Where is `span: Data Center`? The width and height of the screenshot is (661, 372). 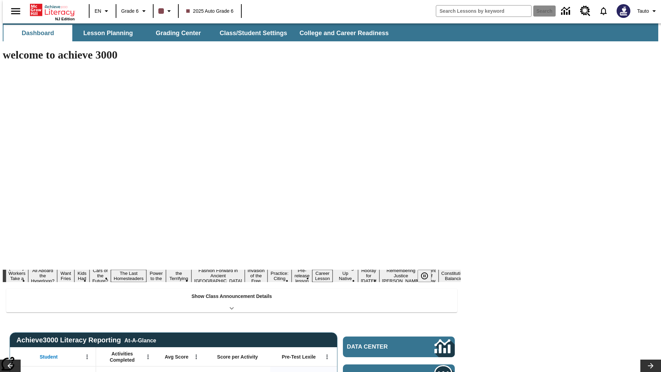 span: Data Center is located at coordinates (379, 347).